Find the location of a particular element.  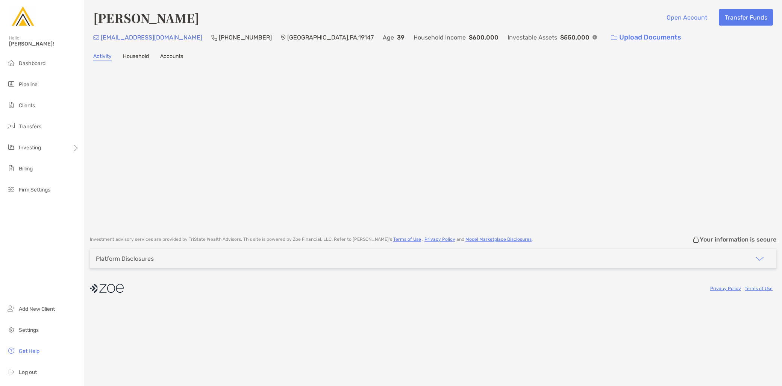

img: company logo is located at coordinates (107, 288).